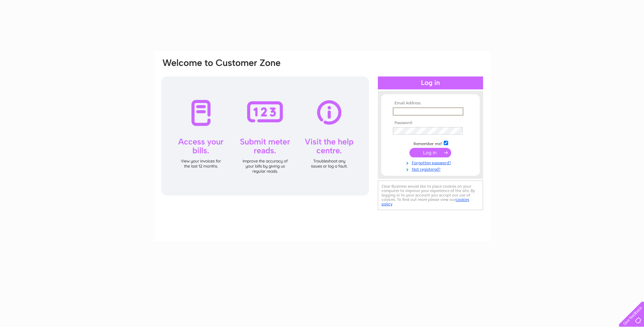 This screenshot has height=327, width=644. I want to click on td: Remember me?, so click(431, 143).